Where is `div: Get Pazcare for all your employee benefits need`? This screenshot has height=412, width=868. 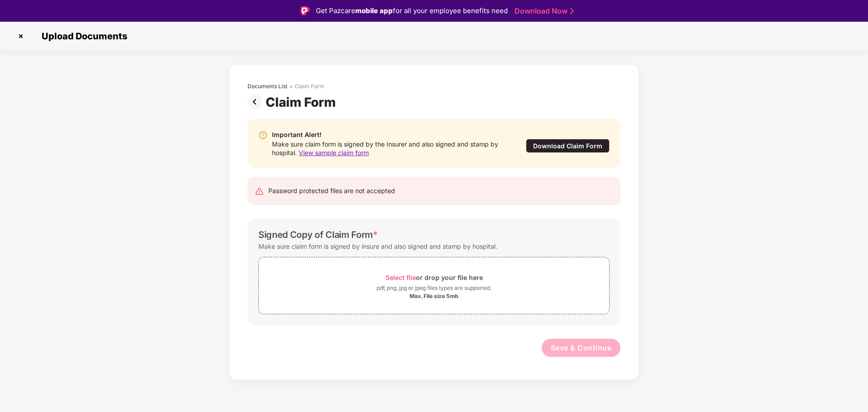
div: Get Pazcare for all your employee benefits need is located at coordinates (412, 11).